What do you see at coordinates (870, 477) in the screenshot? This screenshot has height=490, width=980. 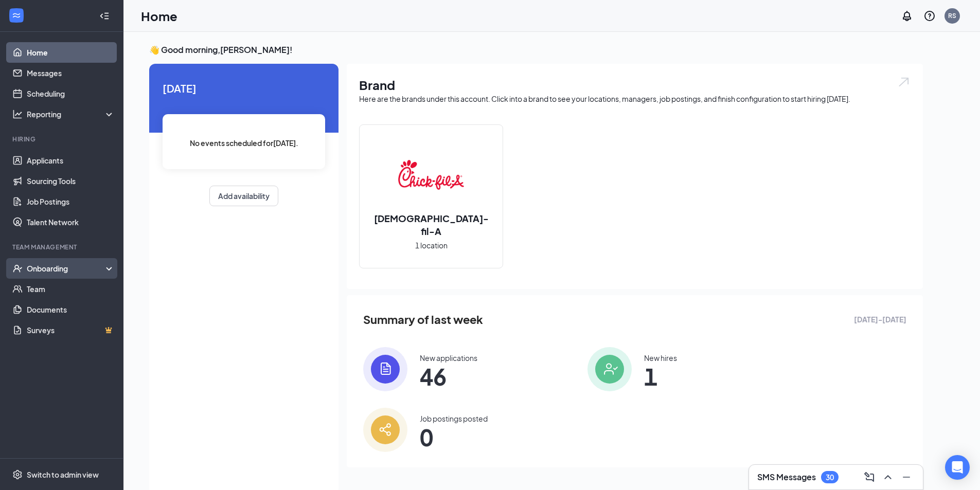 I see `svg: ComposeMessage` at bounding box center [870, 477].